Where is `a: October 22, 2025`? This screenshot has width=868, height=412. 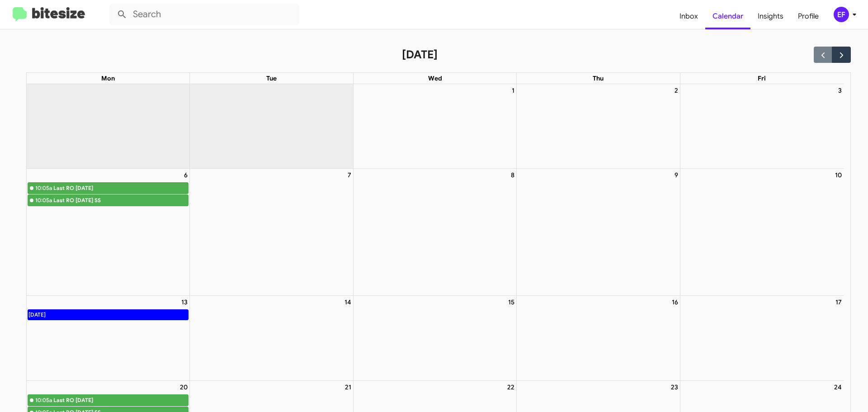
a: October 22, 2025 is located at coordinates (511, 387).